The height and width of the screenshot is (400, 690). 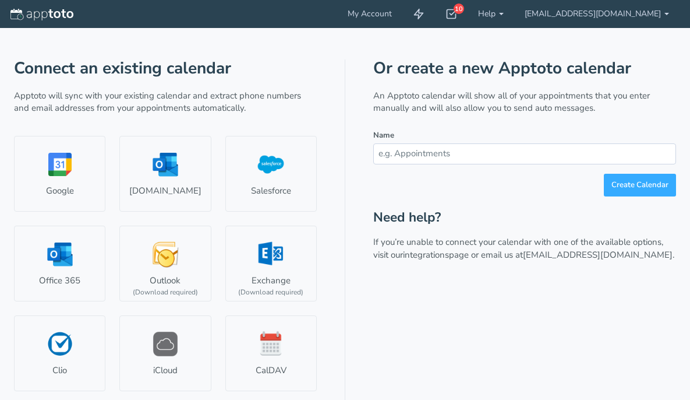 What do you see at coordinates (165, 102) in the screenshot?
I see `p: Apptoto will sync with your existing calendar and extract phone numbers and email addresses from ...` at bounding box center [165, 102].